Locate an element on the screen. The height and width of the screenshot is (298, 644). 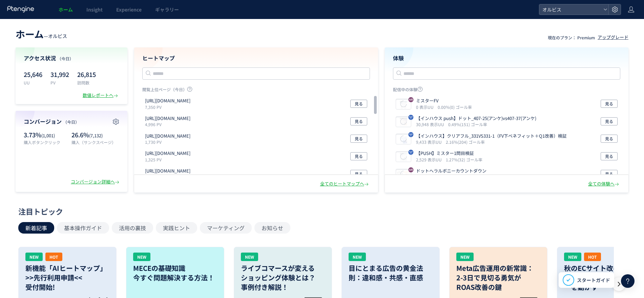
h4: コンバージョン is located at coordinates (72, 121).